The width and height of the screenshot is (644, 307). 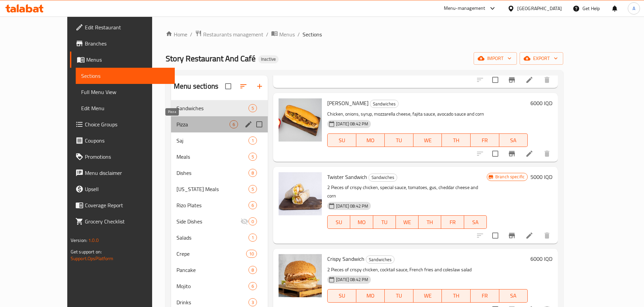 I want to click on div: Salads1, so click(x=219, y=238).